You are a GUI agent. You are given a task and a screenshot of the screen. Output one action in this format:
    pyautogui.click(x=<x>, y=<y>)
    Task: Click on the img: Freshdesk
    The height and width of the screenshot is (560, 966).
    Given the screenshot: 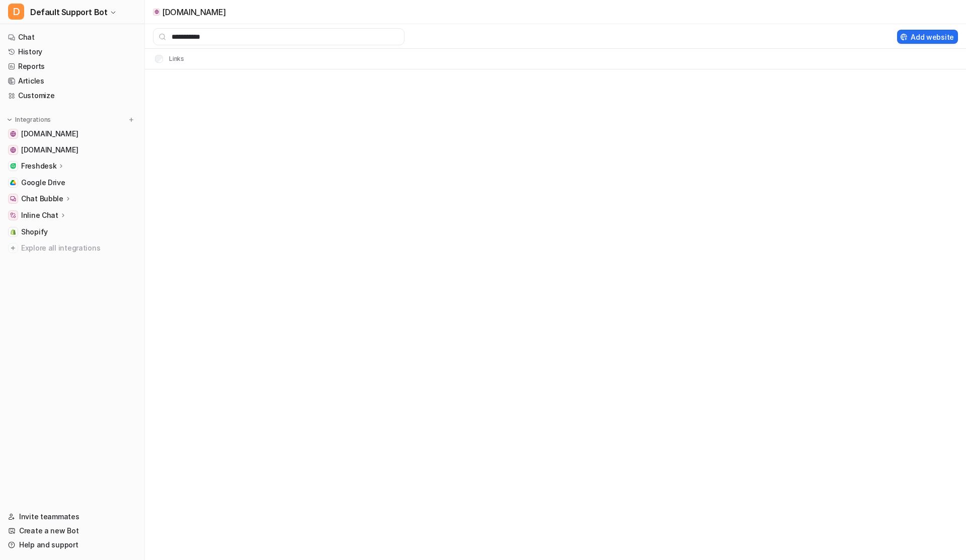 What is the action you would take?
    pyautogui.click(x=13, y=166)
    